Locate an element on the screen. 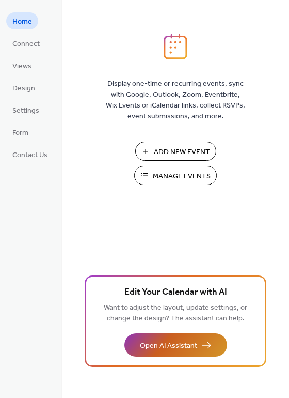 The width and height of the screenshot is (289, 398). button: Manage Events is located at coordinates (176, 175).